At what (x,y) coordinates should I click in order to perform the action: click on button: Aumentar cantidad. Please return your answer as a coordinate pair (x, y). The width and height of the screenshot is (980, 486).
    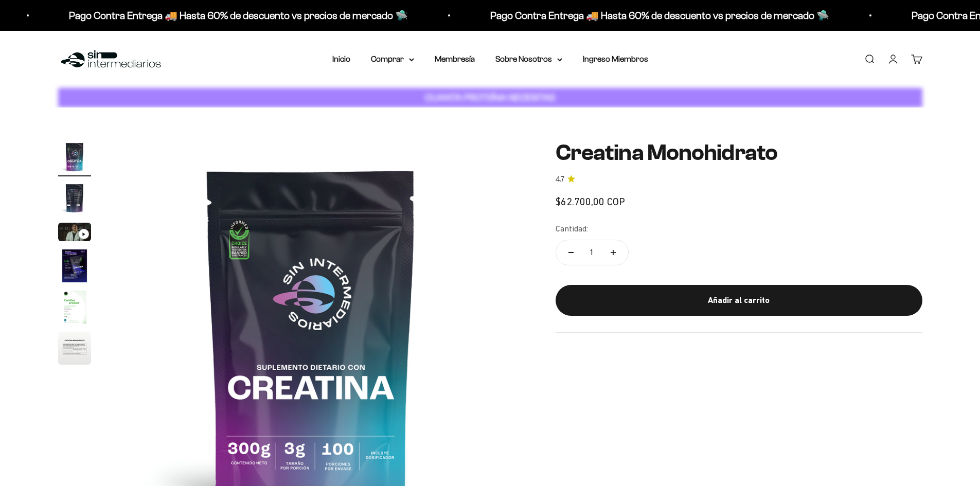
    Looking at the image, I should click on (613, 253).